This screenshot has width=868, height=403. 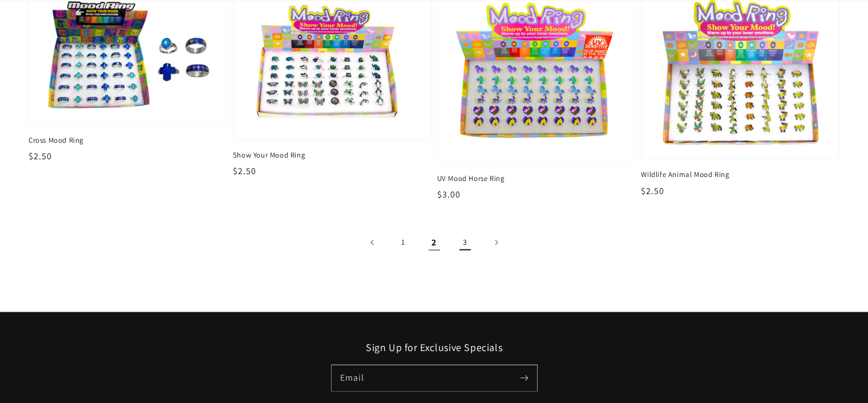 What do you see at coordinates (128, 140) in the screenshot?
I see `span: Cross Mood Ring` at bounding box center [128, 140].